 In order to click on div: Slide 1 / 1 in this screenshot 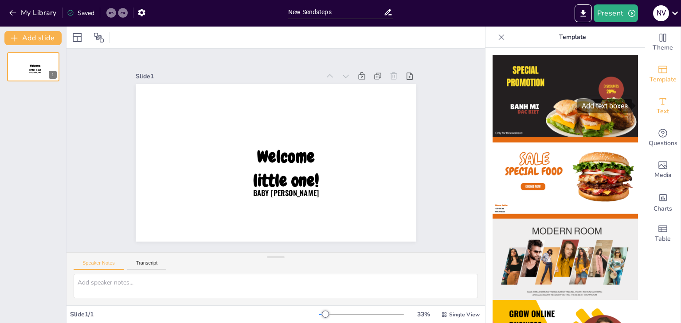, I will do `click(194, 315)`.